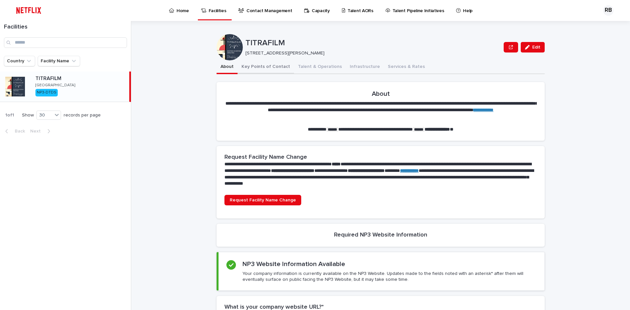 The width and height of the screenshot is (630, 310). What do you see at coordinates (41, 131) in the screenshot?
I see `button: Next` at bounding box center [41, 131].